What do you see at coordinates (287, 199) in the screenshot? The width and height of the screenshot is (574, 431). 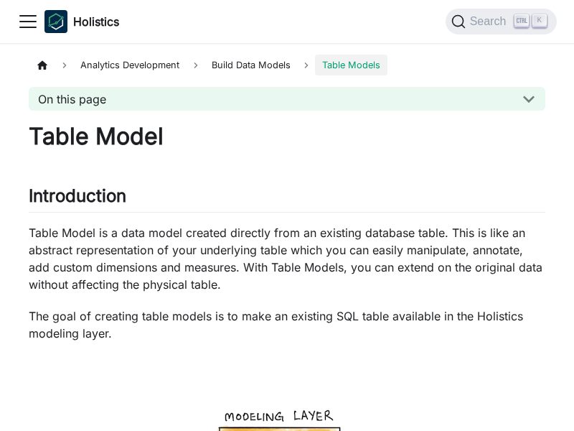 I see `h2: Introduction` at bounding box center [287, 199].